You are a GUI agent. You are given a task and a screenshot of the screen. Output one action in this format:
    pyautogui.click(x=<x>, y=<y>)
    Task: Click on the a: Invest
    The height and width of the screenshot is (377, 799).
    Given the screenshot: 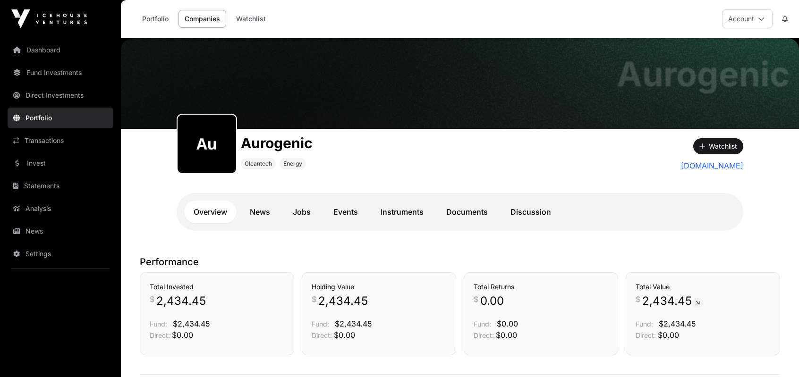 What is the action you would take?
    pyautogui.click(x=60, y=163)
    